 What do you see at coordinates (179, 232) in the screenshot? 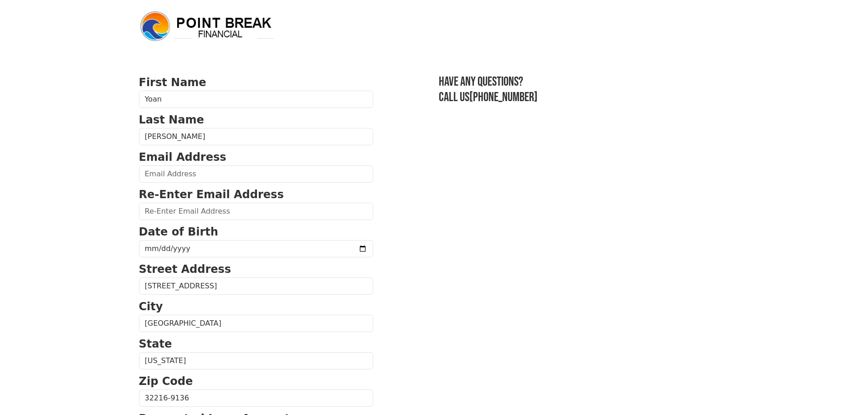
I see `strong: Date of Birth` at bounding box center [179, 232].